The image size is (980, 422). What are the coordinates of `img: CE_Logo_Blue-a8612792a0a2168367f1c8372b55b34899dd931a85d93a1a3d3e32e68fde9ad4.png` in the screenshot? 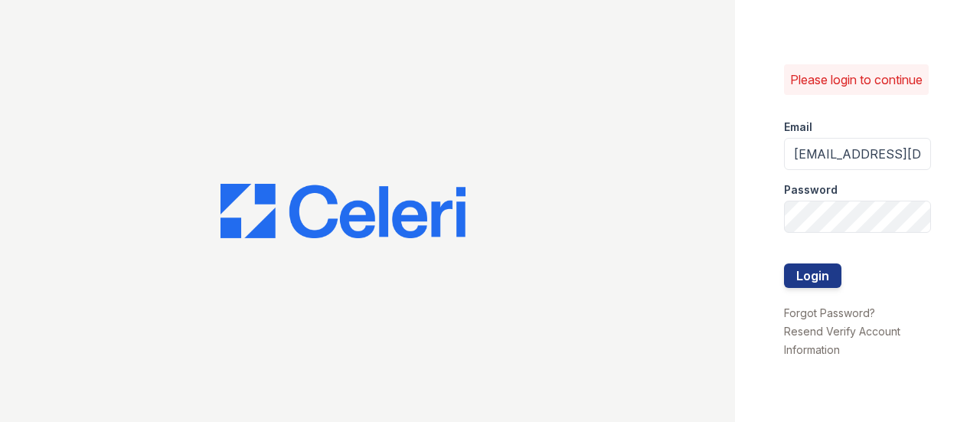 It's located at (343, 212).